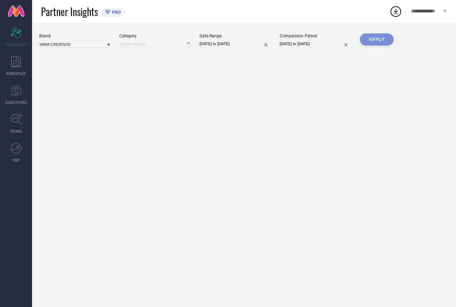  I want to click on div: Category, so click(155, 36).